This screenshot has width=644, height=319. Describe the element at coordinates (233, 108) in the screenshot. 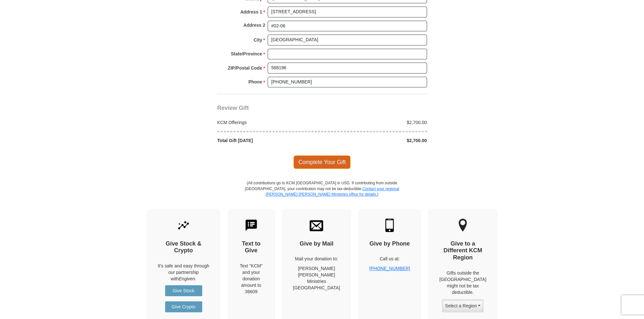

I see `span: Review Gift` at that location.